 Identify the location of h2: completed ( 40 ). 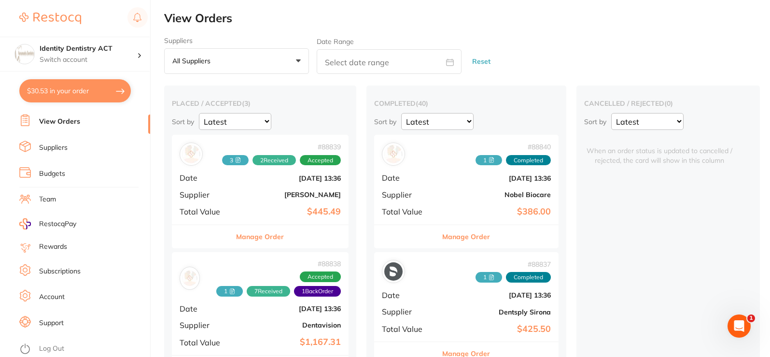
(466, 103).